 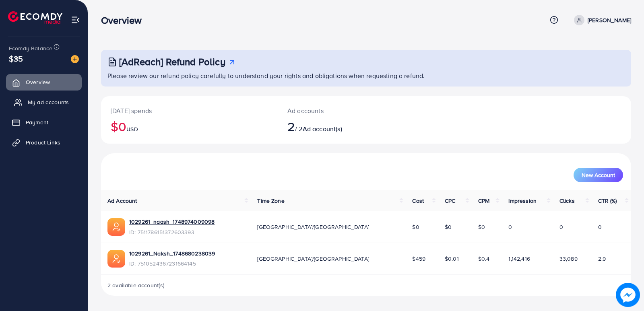 I want to click on p: Ad accounts, so click(x=344, y=111).